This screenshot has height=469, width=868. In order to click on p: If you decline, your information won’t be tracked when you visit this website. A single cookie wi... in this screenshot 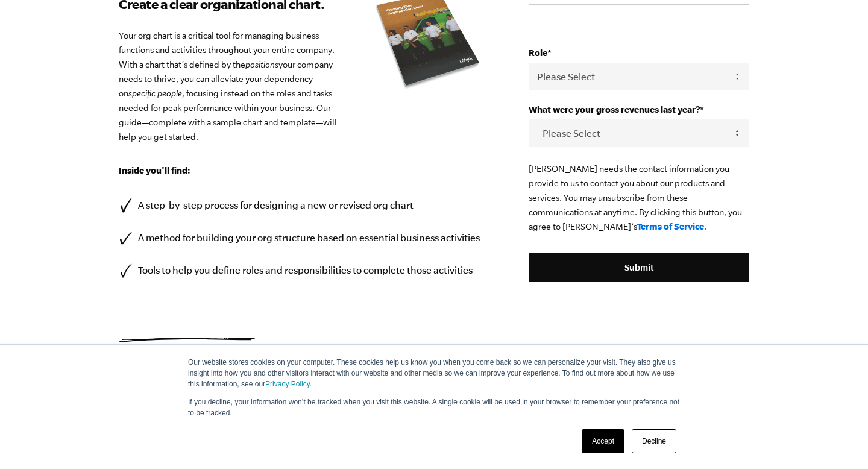, I will do `click(434, 407)`.